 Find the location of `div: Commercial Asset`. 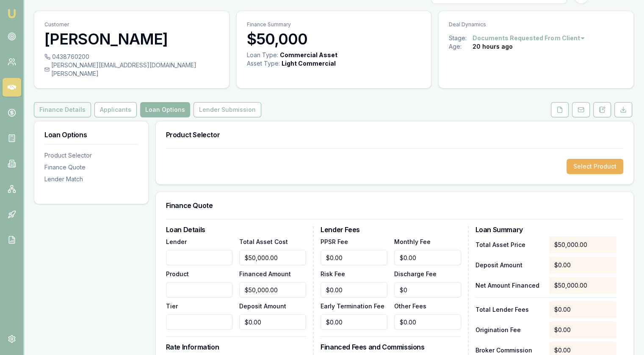

div: Commercial Asset is located at coordinates (309, 55).